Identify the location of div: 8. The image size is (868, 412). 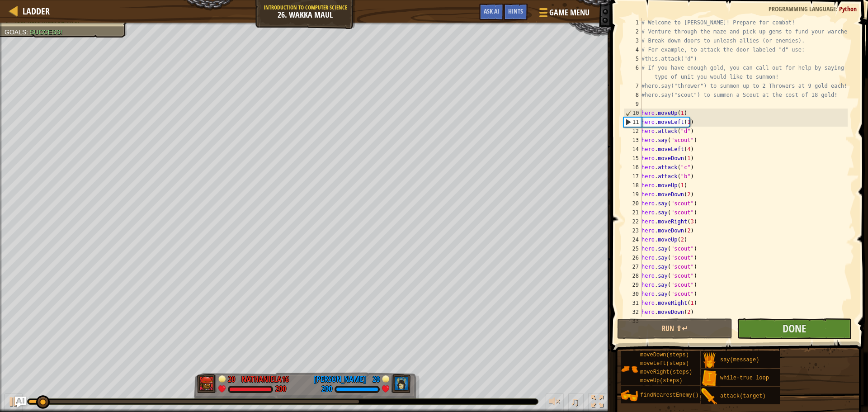
(632, 95).